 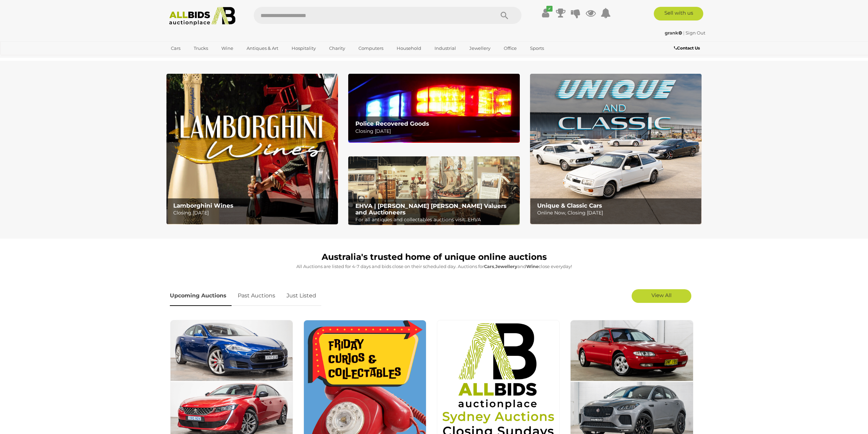 What do you see at coordinates (480, 48) in the screenshot?
I see `a: Jewellery` at bounding box center [480, 48].